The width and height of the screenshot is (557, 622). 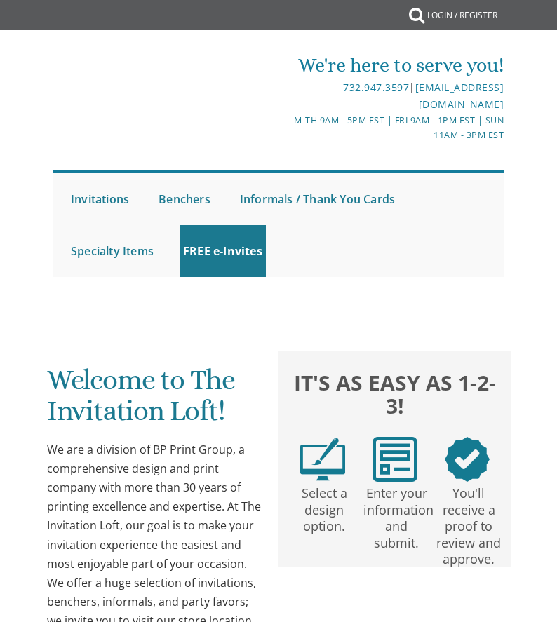 I want to click on img: step2.png, so click(x=395, y=459).